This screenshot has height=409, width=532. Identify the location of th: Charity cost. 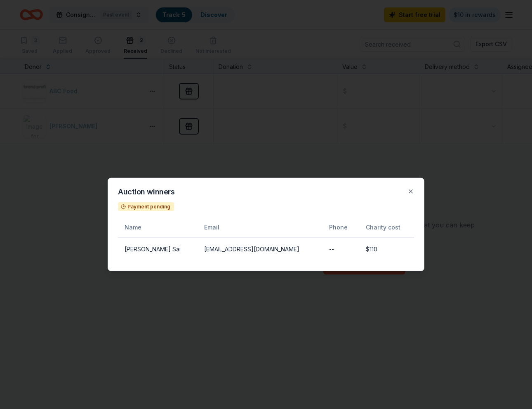
(387, 227).